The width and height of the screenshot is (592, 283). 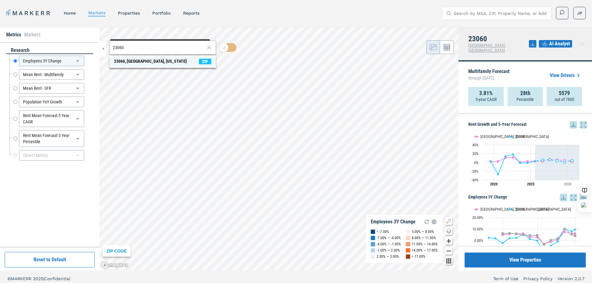 What do you see at coordinates (161, 13) in the screenshot?
I see `a: Portfolio` at bounding box center [161, 13].